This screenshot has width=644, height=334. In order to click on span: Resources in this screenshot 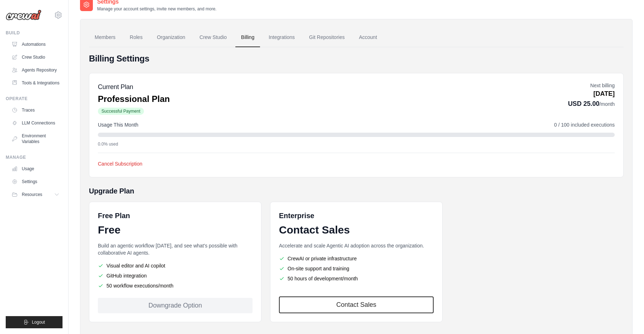, I will do `click(32, 195)`.